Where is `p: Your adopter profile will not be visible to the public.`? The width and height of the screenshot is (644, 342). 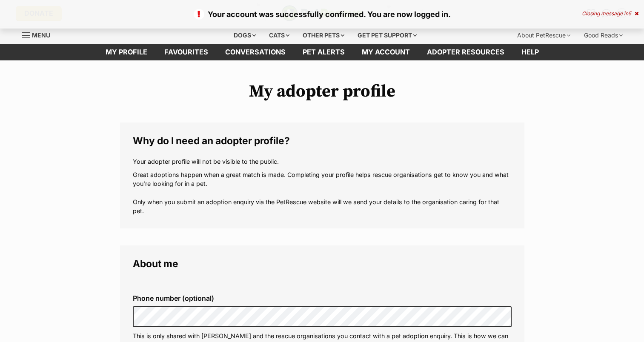 p: Your adopter profile will not be visible to the public. is located at coordinates (322, 161).